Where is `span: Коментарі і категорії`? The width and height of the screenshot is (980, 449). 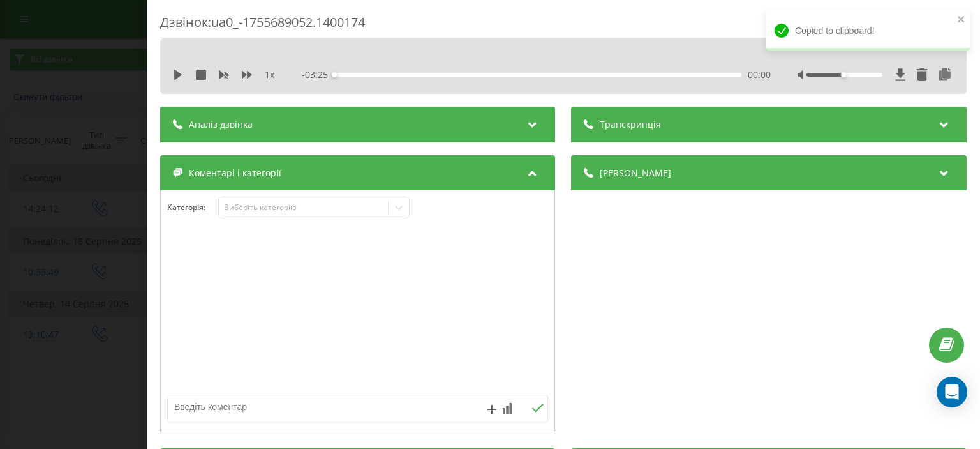 span: Коментарі і категорії is located at coordinates (235, 173).